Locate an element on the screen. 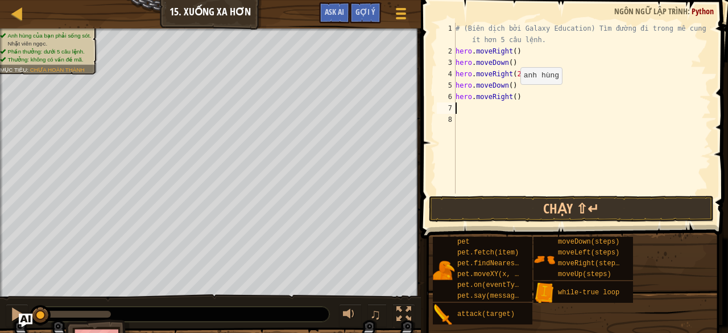 The width and height of the screenshot is (728, 333). span: Nhặt viên ngọc. is located at coordinates (27, 43).